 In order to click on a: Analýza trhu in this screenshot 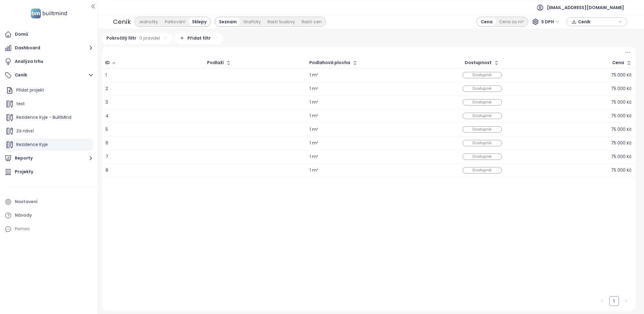, I will do `click(49, 62)`.